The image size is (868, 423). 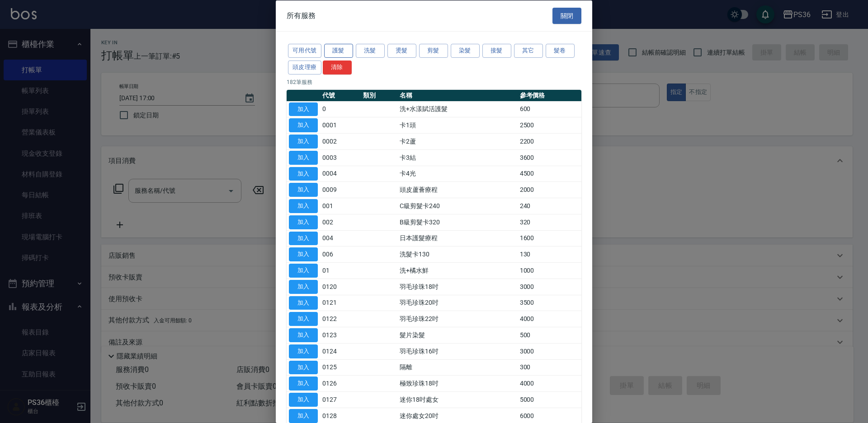 What do you see at coordinates (457, 303) in the screenshot?
I see `td: 羽毛珍珠20吋` at bounding box center [457, 303].